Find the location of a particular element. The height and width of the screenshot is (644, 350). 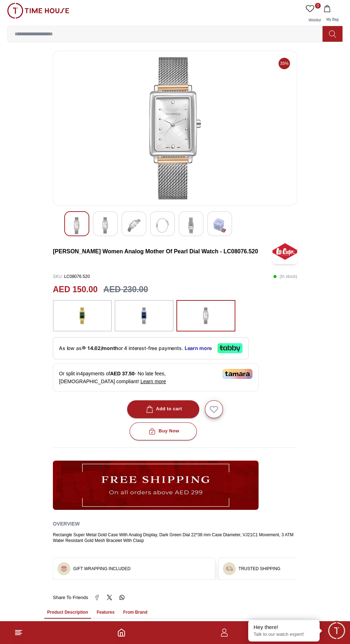

div: Add to cart is located at coordinates (163, 409).